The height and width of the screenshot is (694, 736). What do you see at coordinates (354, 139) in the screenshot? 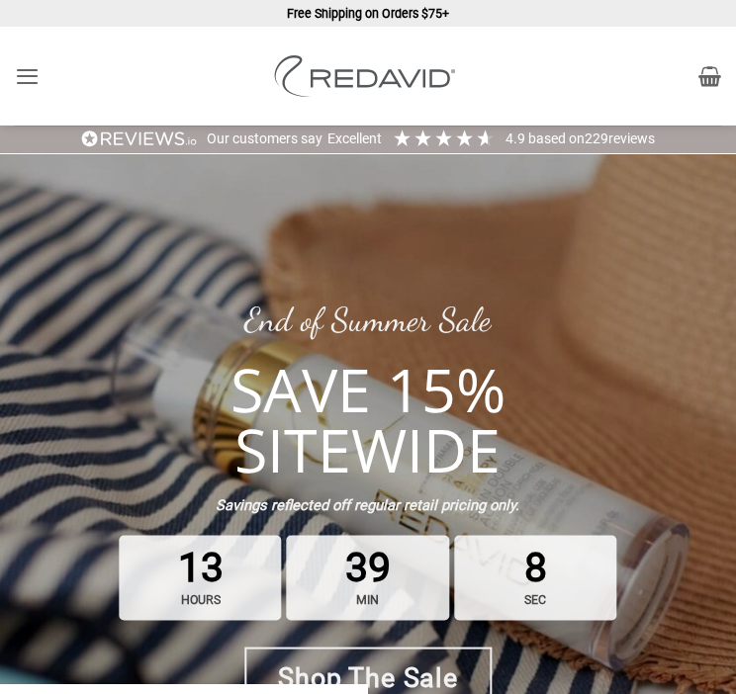
I see `div: Excellent` at bounding box center [354, 139].